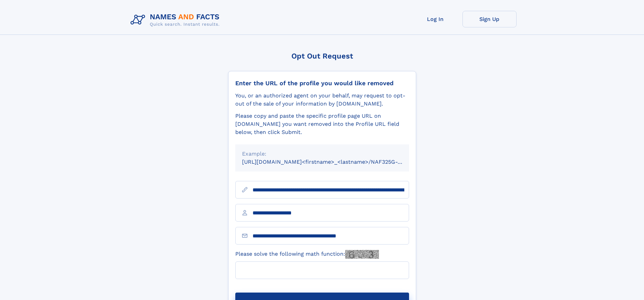 This screenshot has height=300, width=644. Describe the element at coordinates (176, 20) in the screenshot. I see `img: Logo Names and Facts` at that location.